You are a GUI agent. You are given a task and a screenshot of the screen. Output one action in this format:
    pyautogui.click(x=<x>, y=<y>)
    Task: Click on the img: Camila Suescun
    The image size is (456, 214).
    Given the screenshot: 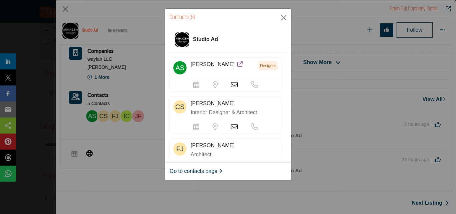 What is the action you would take?
    pyautogui.click(x=180, y=107)
    